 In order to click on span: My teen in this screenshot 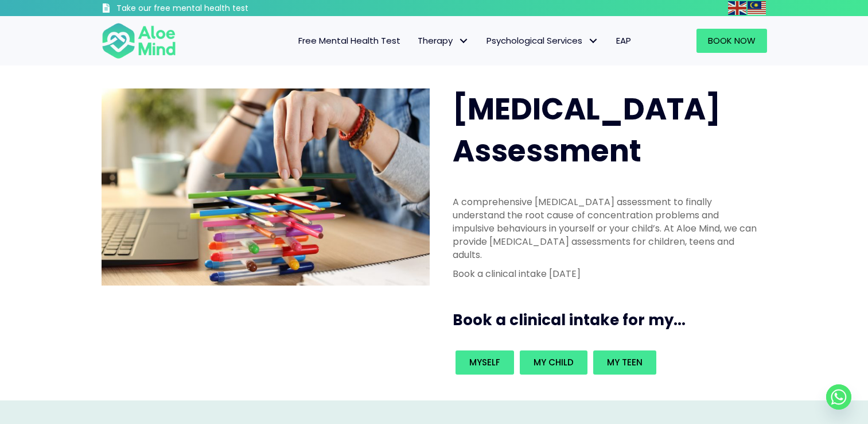, I will do `click(625, 362)`.